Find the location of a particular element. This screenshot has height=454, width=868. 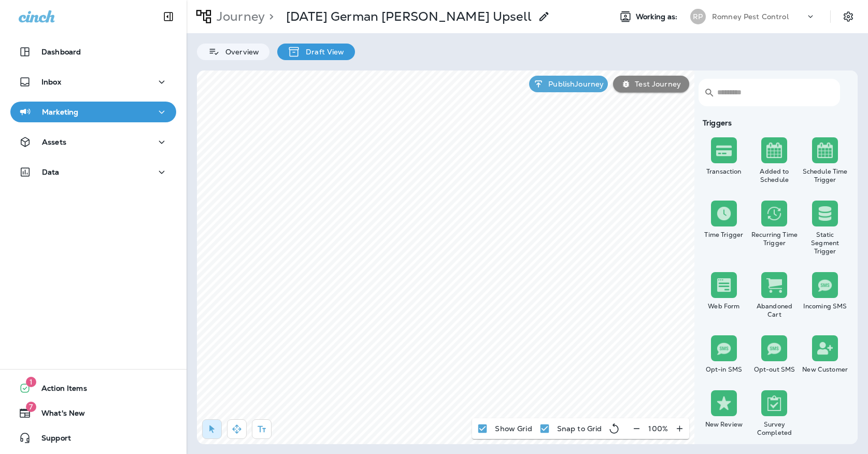

button: Settings is located at coordinates (848, 16).